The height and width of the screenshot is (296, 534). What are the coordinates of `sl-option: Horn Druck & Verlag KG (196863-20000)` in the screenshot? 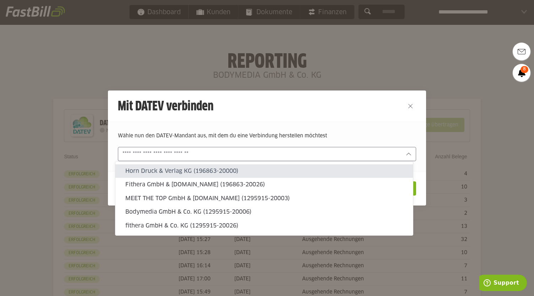 It's located at (264, 171).